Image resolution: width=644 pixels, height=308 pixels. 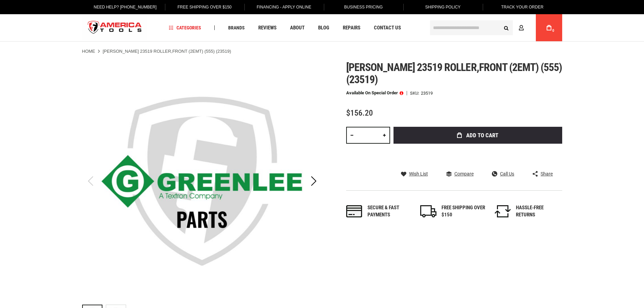 What do you see at coordinates (351, 28) in the screenshot?
I see `a: Repairs` at bounding box center [351, 28].